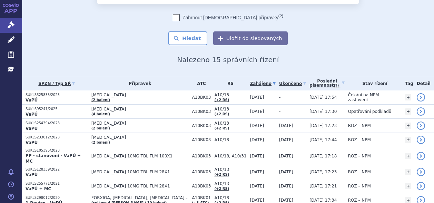 This screenshot has height=203, width=434. Describe the element at coordinates (101, 114) in the screenshot. I see `a: (4 balení)` at that location.